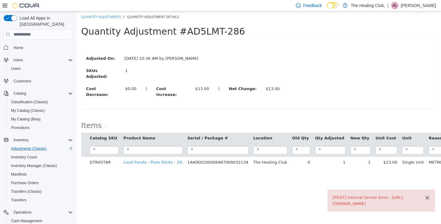  What do you see at coordinates (28, 115) in the screenshot?
I see `span: 1` at bounding box center [28, 115].